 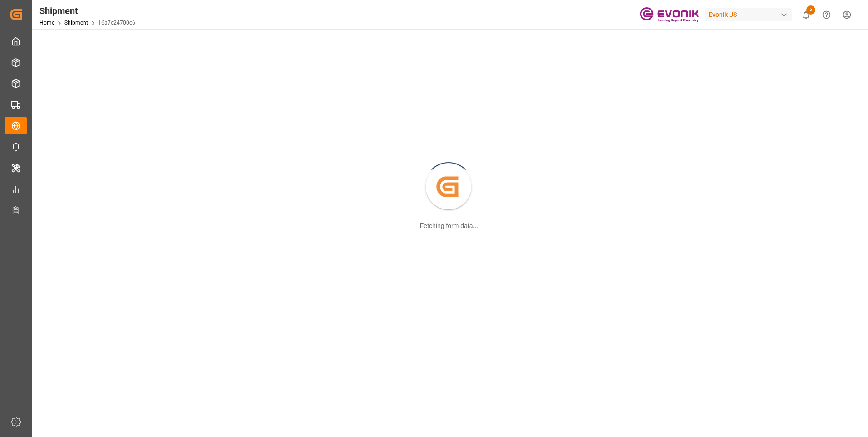 I want to click on button: Help Center, so click(x=827, y=14).